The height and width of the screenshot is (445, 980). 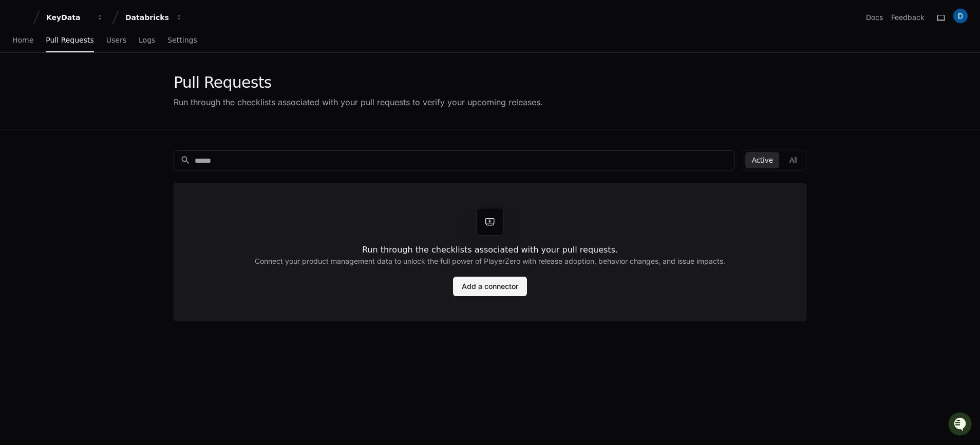 I want to click on a: Home, so click(x=22, y=41).